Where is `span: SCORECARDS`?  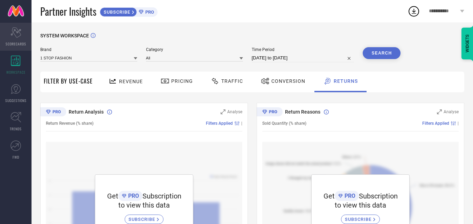 span: SCORECARDS is located at coordinates (16, 44).